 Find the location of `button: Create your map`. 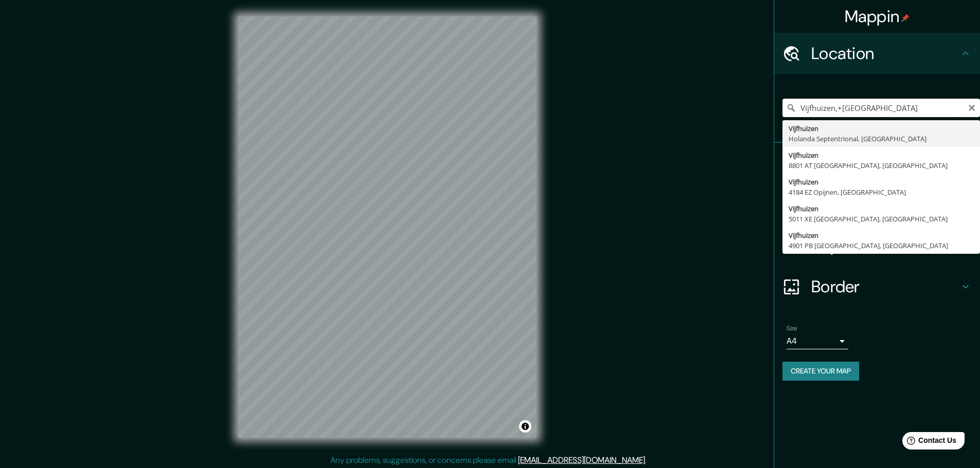

button: Create your map is located at coordinates (821, 371).